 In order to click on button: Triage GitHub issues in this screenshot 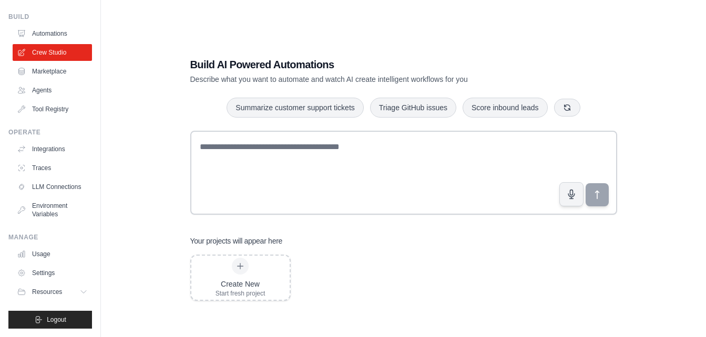, I will do `click(413, 108)`.